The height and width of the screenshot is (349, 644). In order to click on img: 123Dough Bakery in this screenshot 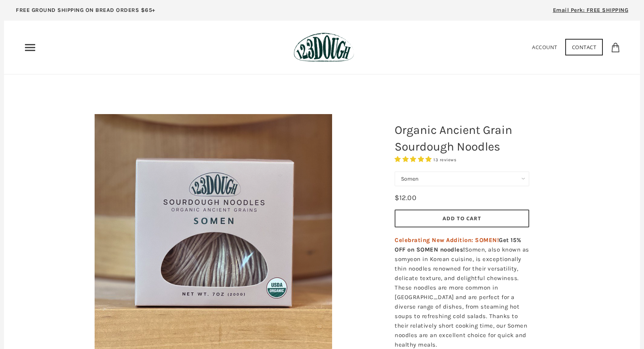, I will do `click(324, 47)`.